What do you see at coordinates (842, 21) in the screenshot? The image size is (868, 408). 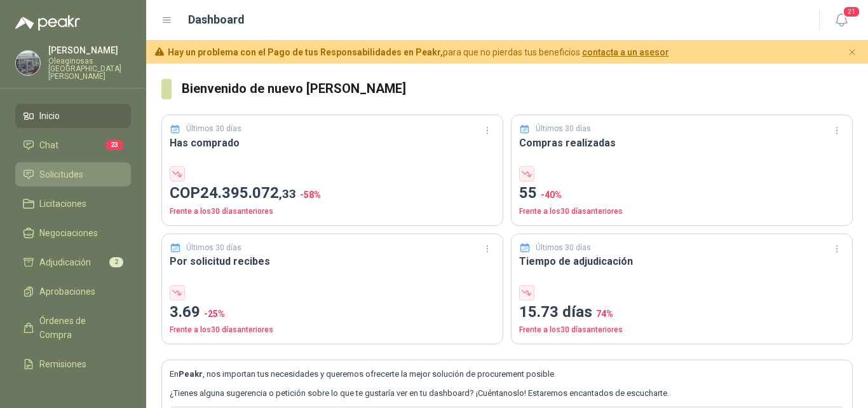 I see `button: 21` at bounding box center [842, 21].